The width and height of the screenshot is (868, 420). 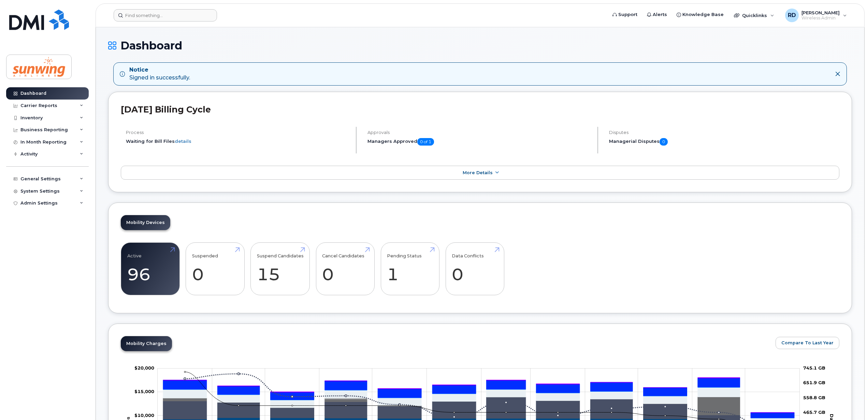 What do you see at coordinates (160, 70) in the screenshot?
I see `strong: Notice` at bounding box center [160, 70].